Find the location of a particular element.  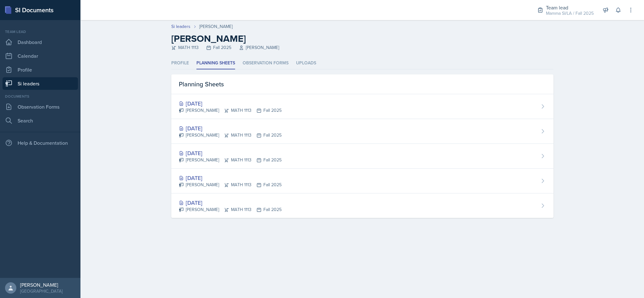

li: Observation Forms is located at coordinates (265, 63).